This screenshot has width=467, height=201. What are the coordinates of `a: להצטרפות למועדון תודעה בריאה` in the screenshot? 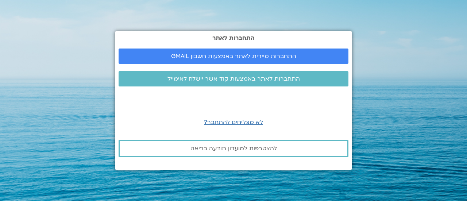 It's located at (234, 149).